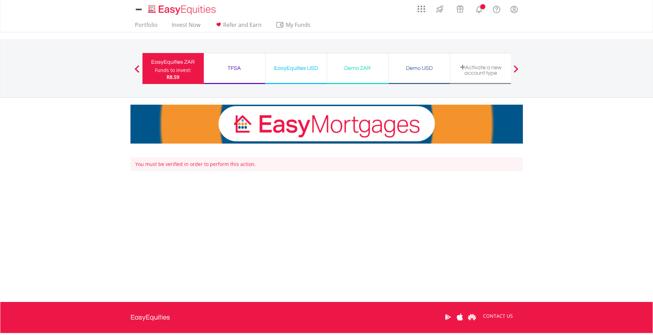  What do you see at coordinates (173, 70) in the screenshot?
I see `div: Funds to invest:` at bounding box center [173, 70].